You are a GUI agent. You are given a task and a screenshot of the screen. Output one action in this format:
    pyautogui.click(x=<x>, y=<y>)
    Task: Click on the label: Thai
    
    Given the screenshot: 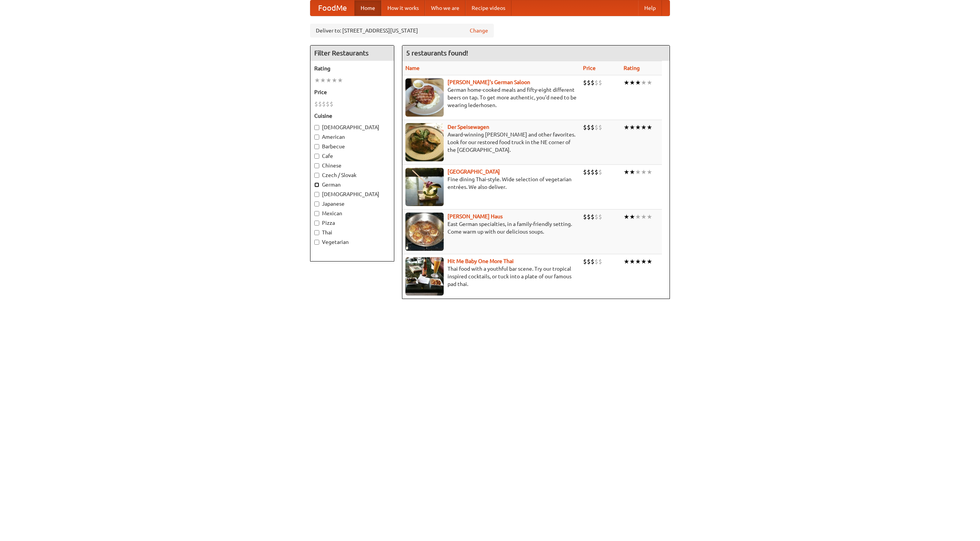 What is the action you would take?
    pyautogui.click(x=352, y=233)
    